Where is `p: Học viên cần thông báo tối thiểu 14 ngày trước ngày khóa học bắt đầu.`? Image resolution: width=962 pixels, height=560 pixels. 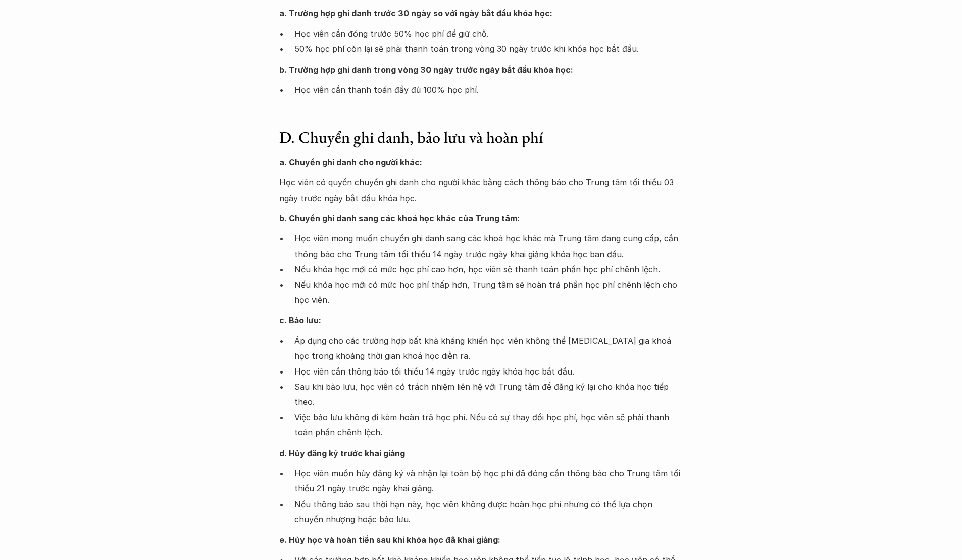 p: Học viên cần thông báo tối thiểu 14 ngày trước ngày khóa học bắt đầu. is located at coordinates (489, 372).